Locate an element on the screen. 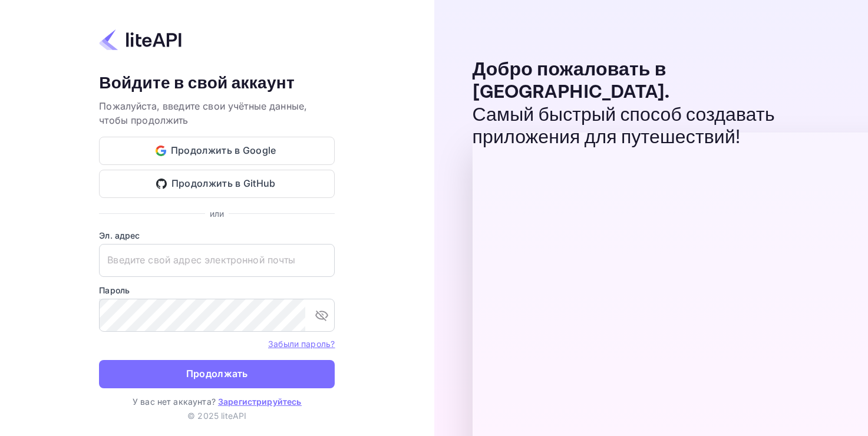 This screenshot has width=868, height=436. a: Зарегистрируйтесь is located at coordinates (260, 401).